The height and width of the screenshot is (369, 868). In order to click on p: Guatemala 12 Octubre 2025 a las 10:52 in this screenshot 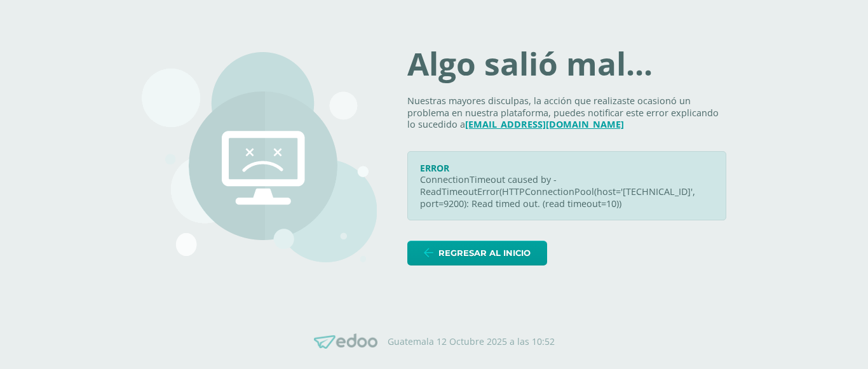, I will do `click(471, 341)`.